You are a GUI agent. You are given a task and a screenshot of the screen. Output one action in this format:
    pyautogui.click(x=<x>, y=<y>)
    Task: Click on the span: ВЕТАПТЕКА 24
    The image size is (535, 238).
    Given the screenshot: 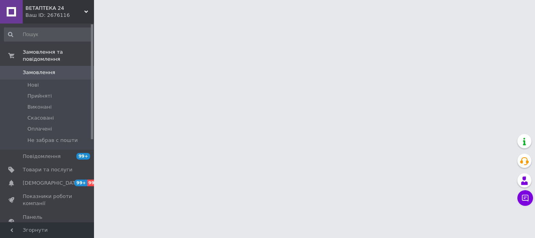 What is the action you would take?
    pyautogui.click(x=55, y=8)
    